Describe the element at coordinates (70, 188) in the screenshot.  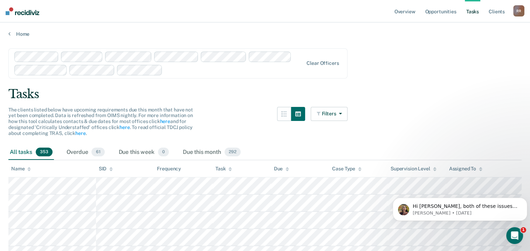
I see `textarea: Message…` at that location.